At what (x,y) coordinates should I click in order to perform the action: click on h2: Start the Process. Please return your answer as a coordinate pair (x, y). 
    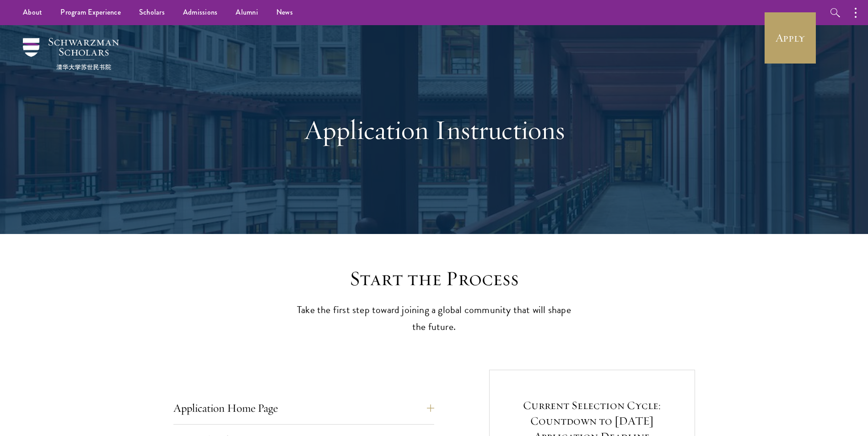
    Looking at the image, I should click on (434, 279).